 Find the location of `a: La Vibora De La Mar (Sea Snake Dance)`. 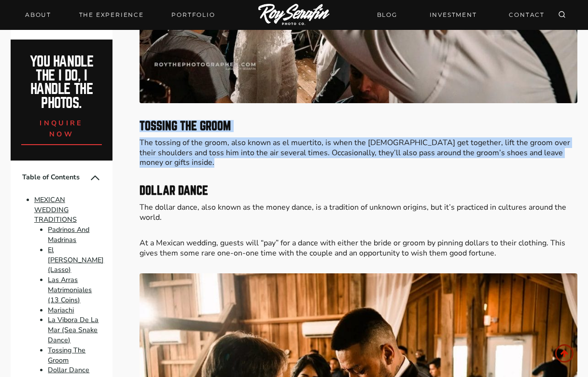

a: La Vibora De La Mar (Sea Snake Dance) is located at coordinates (73, 331).